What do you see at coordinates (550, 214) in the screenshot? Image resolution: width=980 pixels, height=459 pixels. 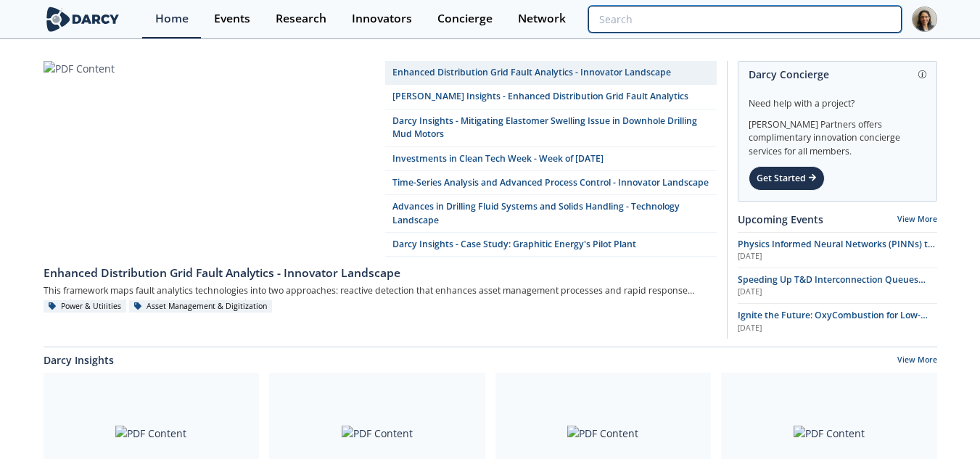 I see `a: Advances in Drilling Fluid Systems and Solids Handling - Technology Landscape` at bounding box center [550, 214].